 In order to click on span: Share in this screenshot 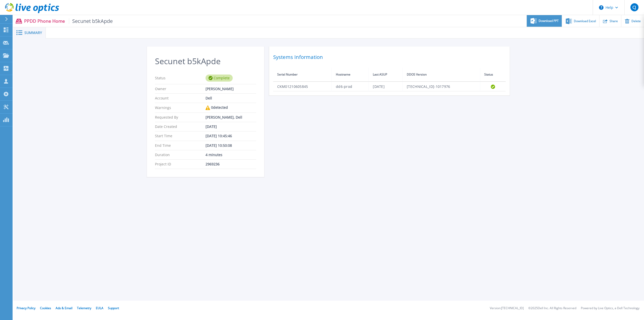, I will do `click(613, 21)`.